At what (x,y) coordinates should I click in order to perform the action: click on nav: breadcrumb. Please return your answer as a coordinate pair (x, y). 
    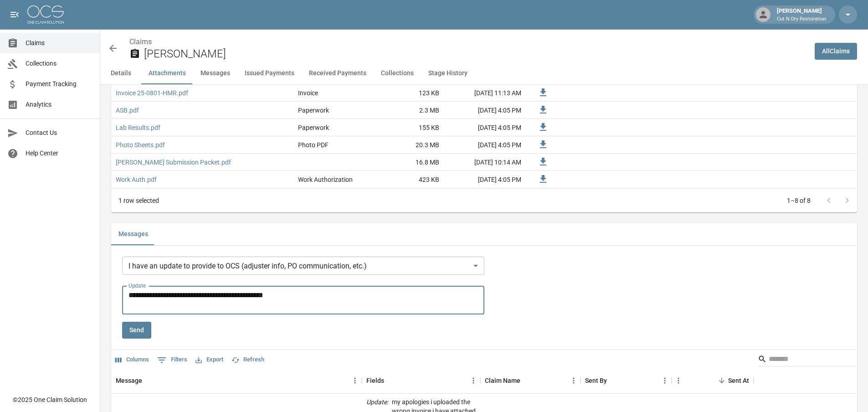
    Looking at the image, I should click on (468, 42).